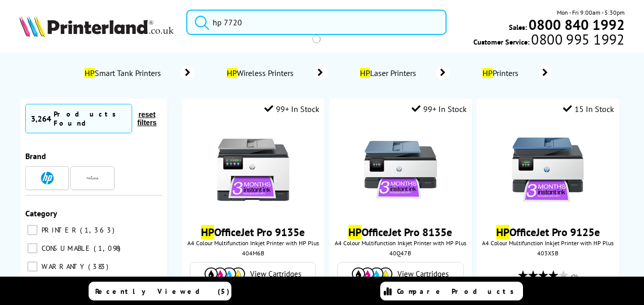 The width and height of the screenshot is (644, 305). Describe the element at coordinates (516, 73) in the screenshot. I see `a: HPPrinters` at that location.